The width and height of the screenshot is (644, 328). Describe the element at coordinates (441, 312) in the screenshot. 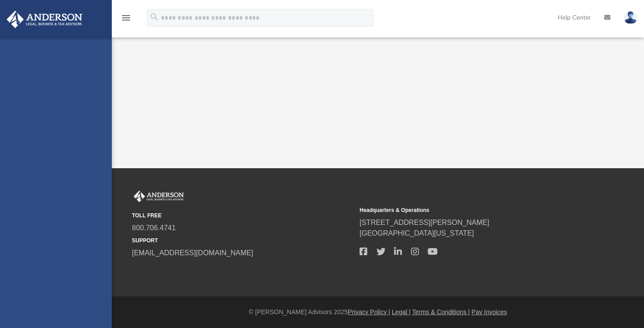

I see `a: Terms & Conditions |` at that location.